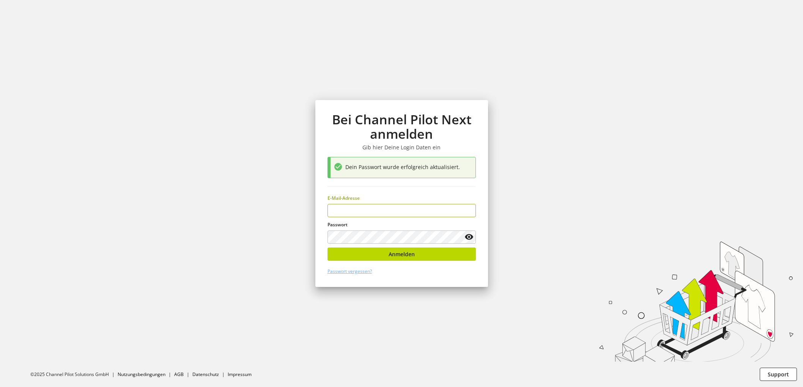 The width and height of the screenshot is (803, 387). What do you see at coordinates (778, 375) in the screenshot?
I see `button: Support` at bounding box center [778, 375].